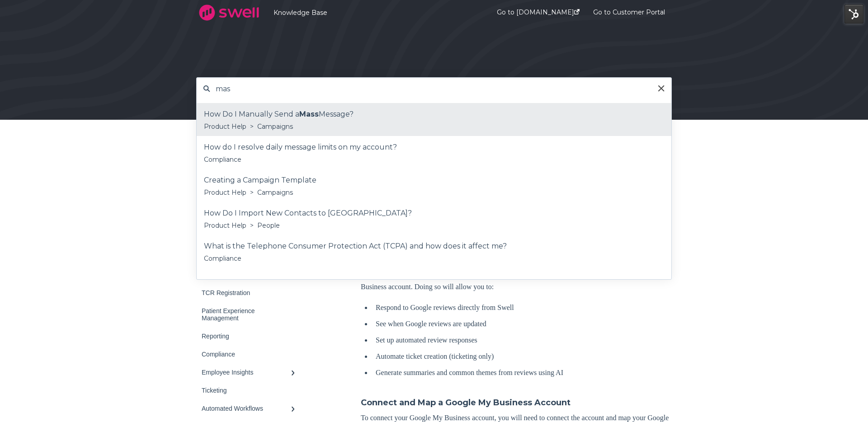 The height and width of the screenshot is (422, 868). Describe the element at coordinates (434, 120) in the screenshot. I see `a: How Do I Manually Send aMassMessage?Product Help > Campaigns` at that location.